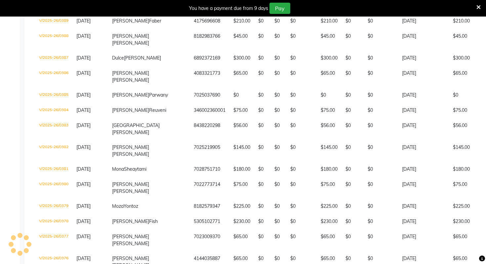 This screenshot has height=264, width=486. What do you see at coordinates (54, 58) in the screenshot?
I see `td: V/2025-26/0387` at bounding box center [54, 58].